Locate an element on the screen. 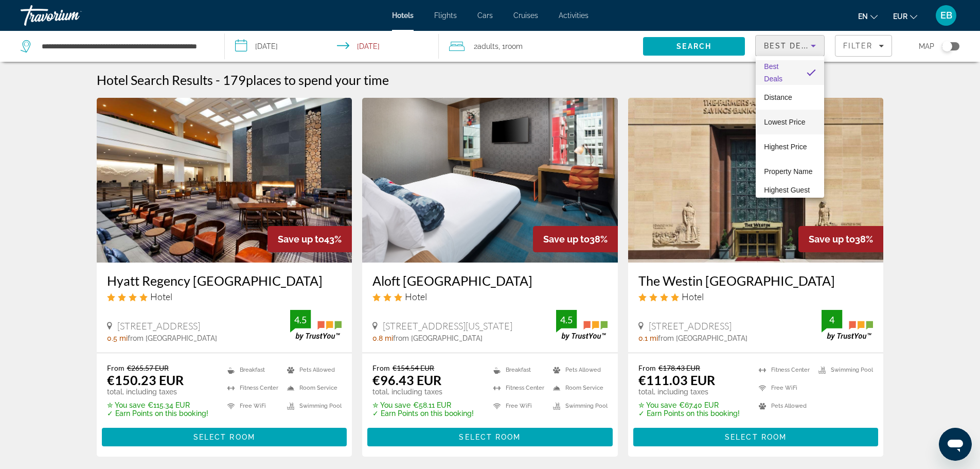 The height and width of the screenshot is (469, 980). span: Best Deals is located at coordinates (773, 72).